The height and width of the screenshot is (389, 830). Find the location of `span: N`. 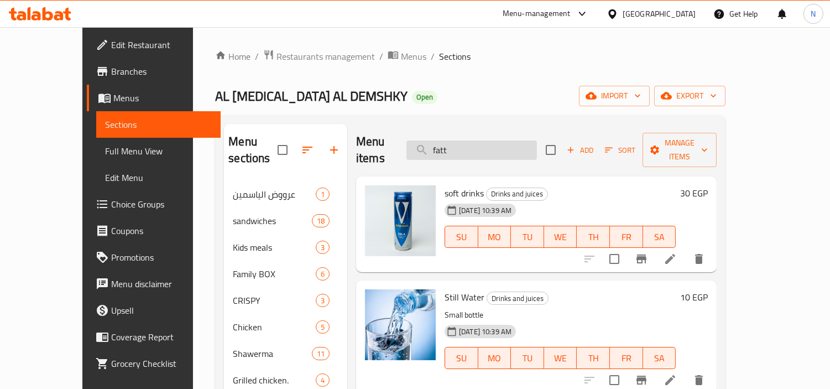

span: N is located at coordinates (813, 14).